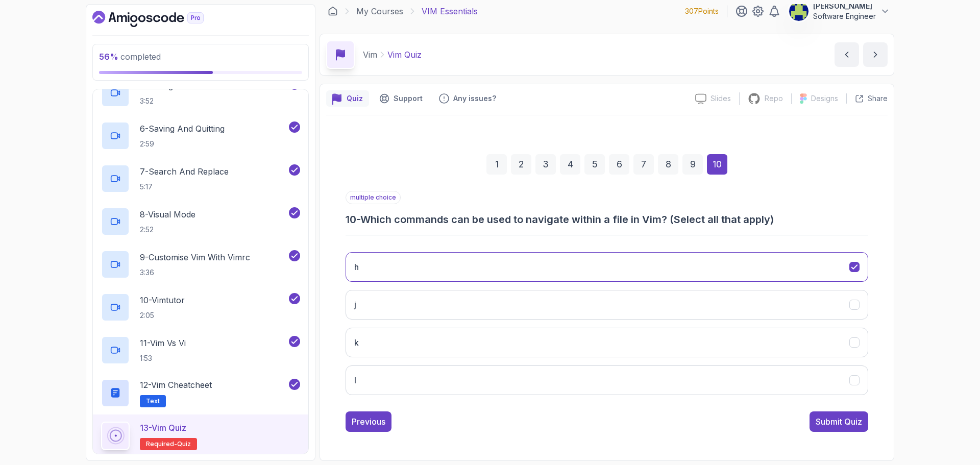 The image size is (980, 465). What do you see at coordinates (182, 144) in the screenshot?
I see `p: 2:59` at bounding box center [182, 144].